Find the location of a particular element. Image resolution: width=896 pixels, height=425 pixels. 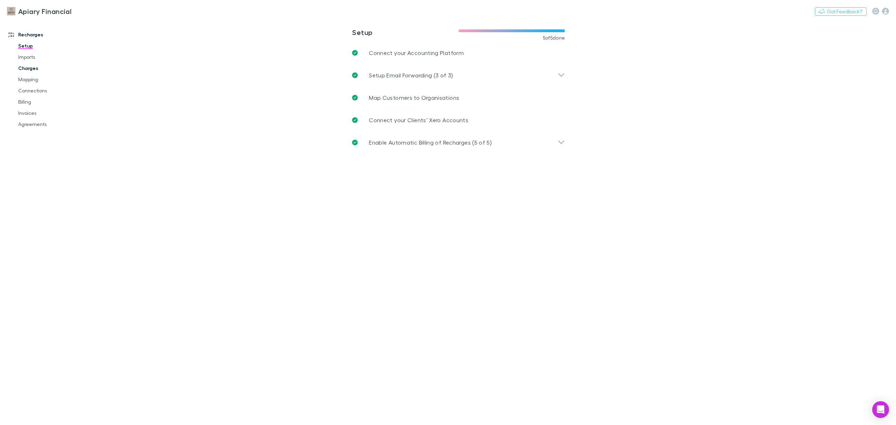

button: Got Feedback? is located at coordinates (841, 12).